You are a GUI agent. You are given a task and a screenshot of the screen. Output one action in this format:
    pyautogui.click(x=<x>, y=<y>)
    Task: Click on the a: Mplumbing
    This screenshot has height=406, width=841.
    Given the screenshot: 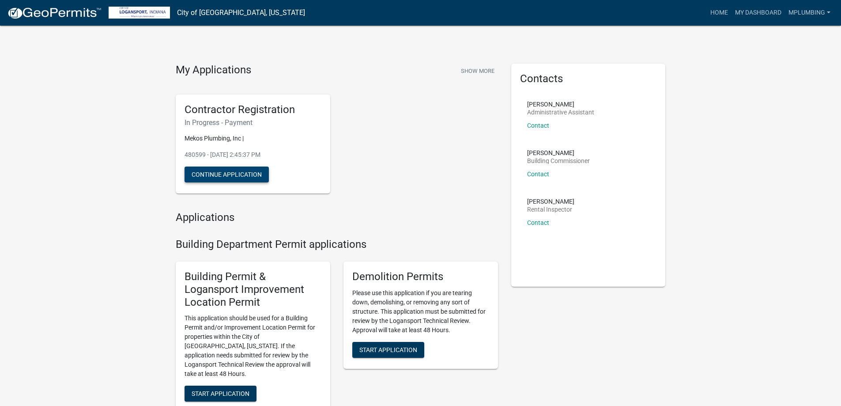 What is the action you would take?
    pyautogui.click(x=809, y=13)
    